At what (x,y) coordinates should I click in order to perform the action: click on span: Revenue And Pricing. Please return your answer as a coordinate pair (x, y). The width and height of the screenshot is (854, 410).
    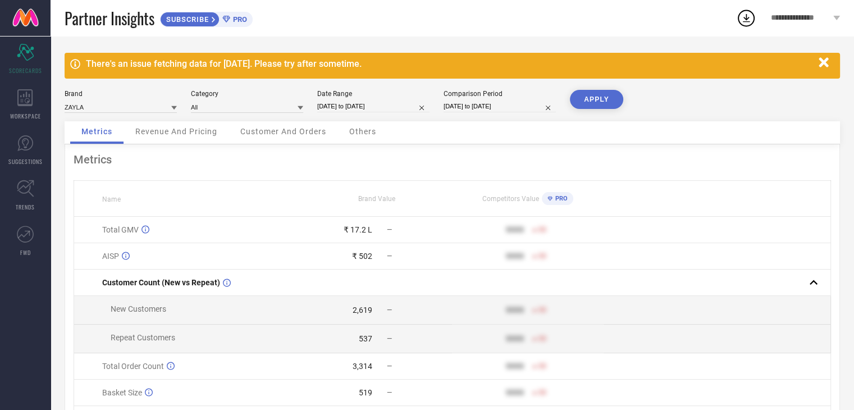
    Looking at the image, I should click on (176, 131).